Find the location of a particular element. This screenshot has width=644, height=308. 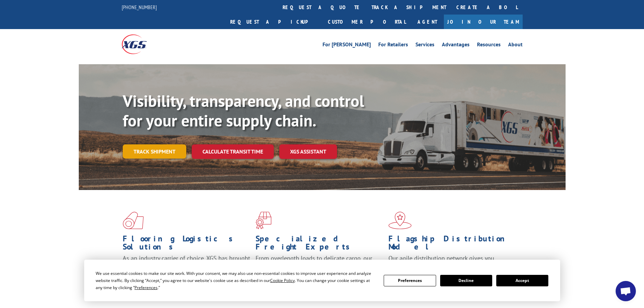

b: Visibility, transparency, and control for your entire supply chain. is located at coordinates (244, 111).